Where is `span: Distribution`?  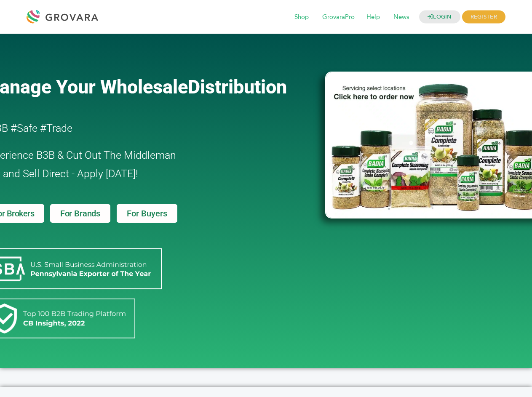 span: Distribution is located at coordinates (237, 87).